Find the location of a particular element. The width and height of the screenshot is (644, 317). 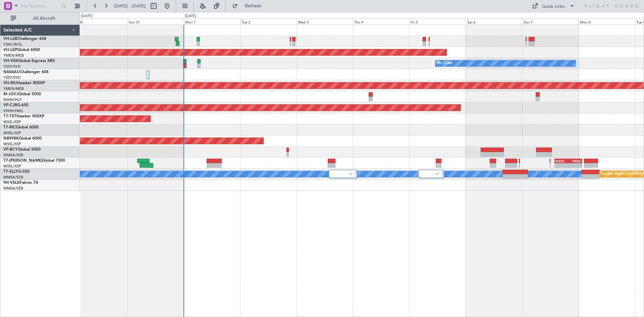

div: PANC is located at coordinates (575, 161).